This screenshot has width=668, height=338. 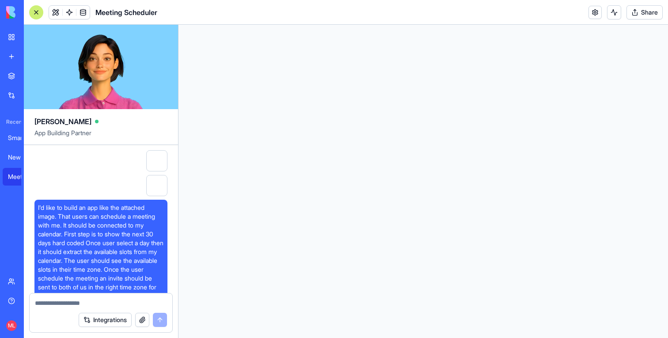 What do you see at coordinates (11, 326) in the screenshot?
I see `span: ML` at bounding box center [11, 326].